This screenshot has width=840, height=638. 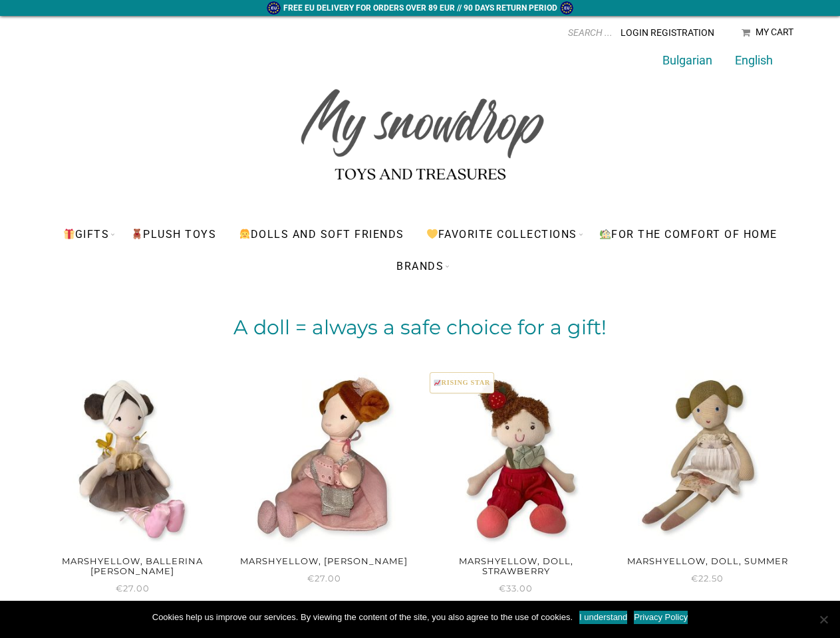 What do you see at coordinates (768, 32) in the screenshot?
I see `a: My Cart` at bounding box center [768, 32].